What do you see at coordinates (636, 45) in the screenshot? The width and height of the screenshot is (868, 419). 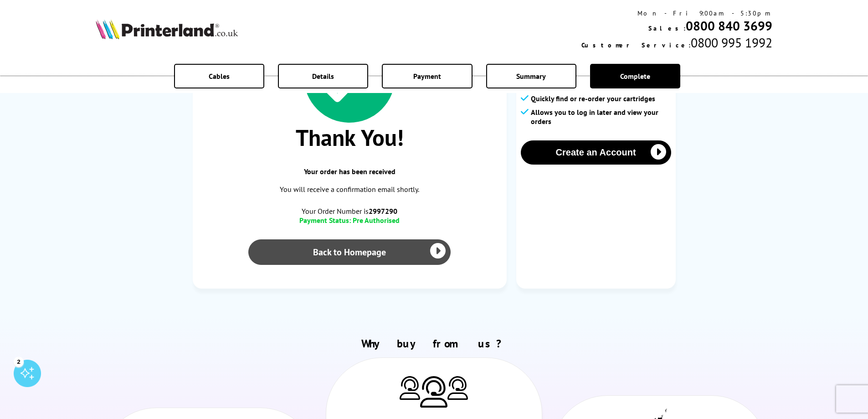 I see `span: Customer Service:` at bounding box center [636, 45].